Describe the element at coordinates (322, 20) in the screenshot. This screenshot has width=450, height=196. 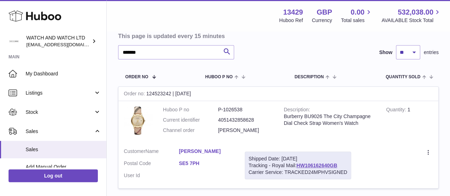
I see `div: Currency` at that location.